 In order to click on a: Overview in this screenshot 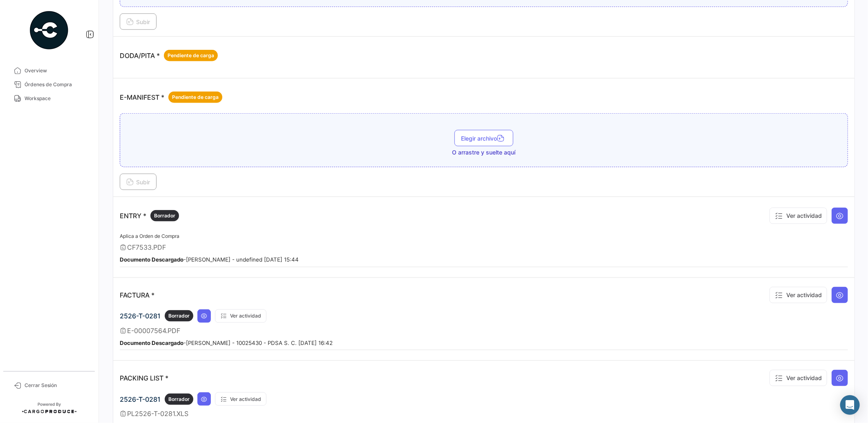, I will do `click(49, 71)`.